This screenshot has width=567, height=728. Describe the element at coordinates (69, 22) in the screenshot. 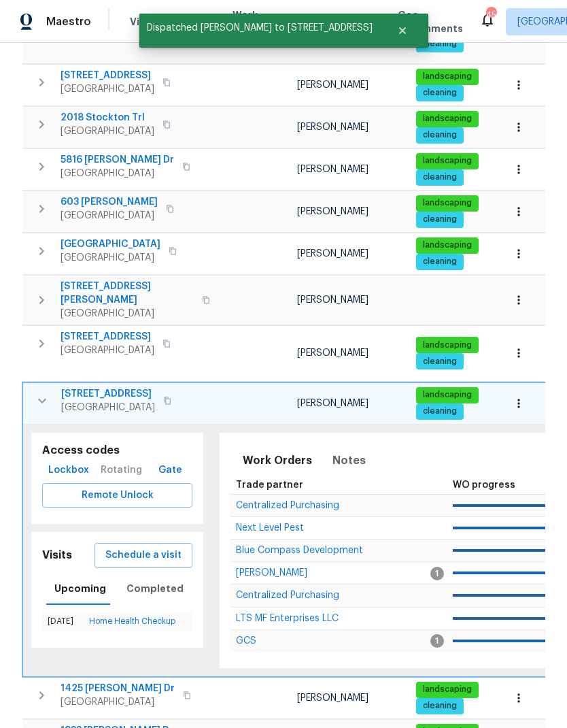

I see `span: Maestro` at that location.